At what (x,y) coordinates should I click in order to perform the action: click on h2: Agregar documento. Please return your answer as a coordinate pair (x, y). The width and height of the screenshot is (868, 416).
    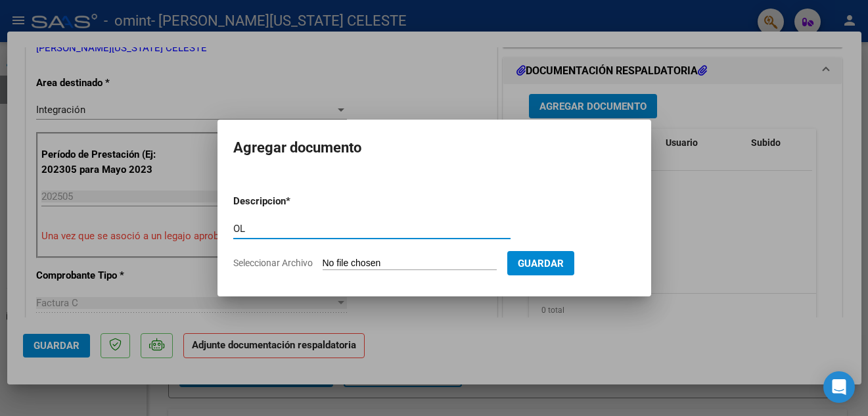
    Looking at the image, I should click on (434, 148).